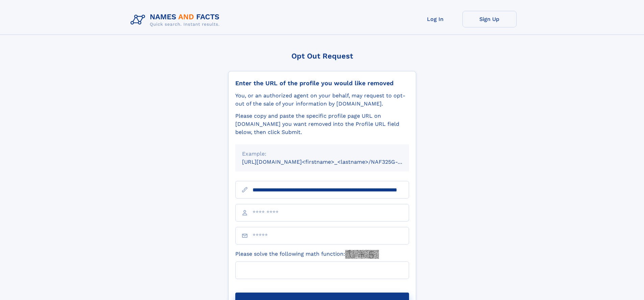  I want to click on div: Enter the URL of the profile you would like removed, so click(322, 83).